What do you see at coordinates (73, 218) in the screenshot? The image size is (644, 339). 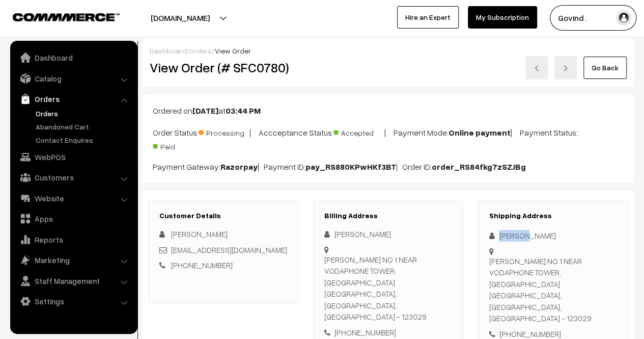 I see `a: Apps` at bounding box center [73, 218].